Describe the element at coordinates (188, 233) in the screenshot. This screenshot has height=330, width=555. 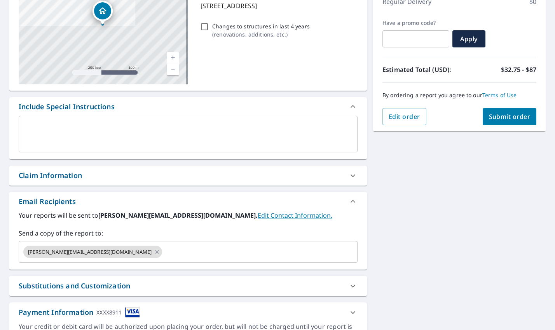
I see `label: Send a copy of the report to:` at that location.